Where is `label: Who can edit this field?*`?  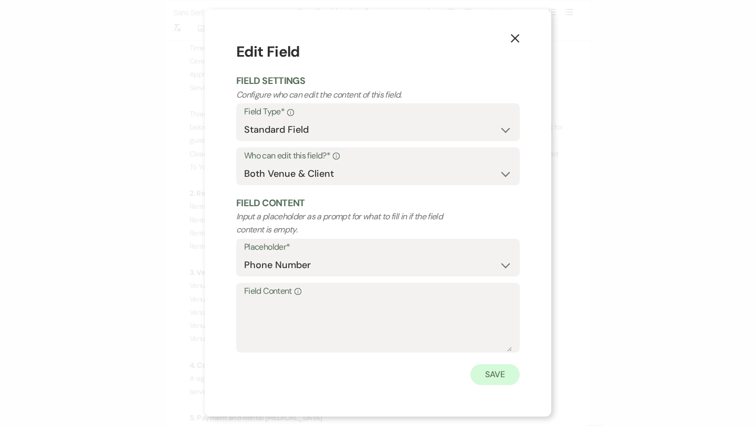 label: Who can edit this field?* is located at coordinates (378, 156).